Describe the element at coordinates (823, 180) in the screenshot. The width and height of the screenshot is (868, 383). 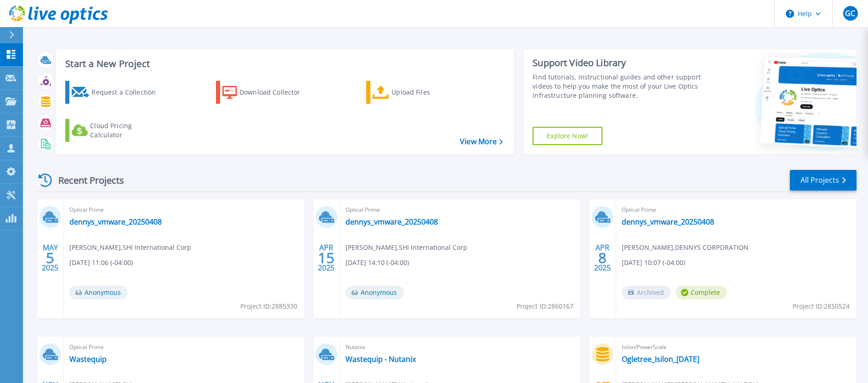
I see `a: All Projects` at that location.